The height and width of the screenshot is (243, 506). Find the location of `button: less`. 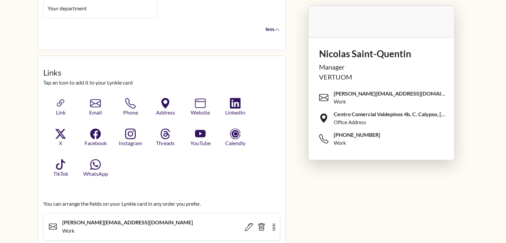

button: less is located at coordinates (270, 29).